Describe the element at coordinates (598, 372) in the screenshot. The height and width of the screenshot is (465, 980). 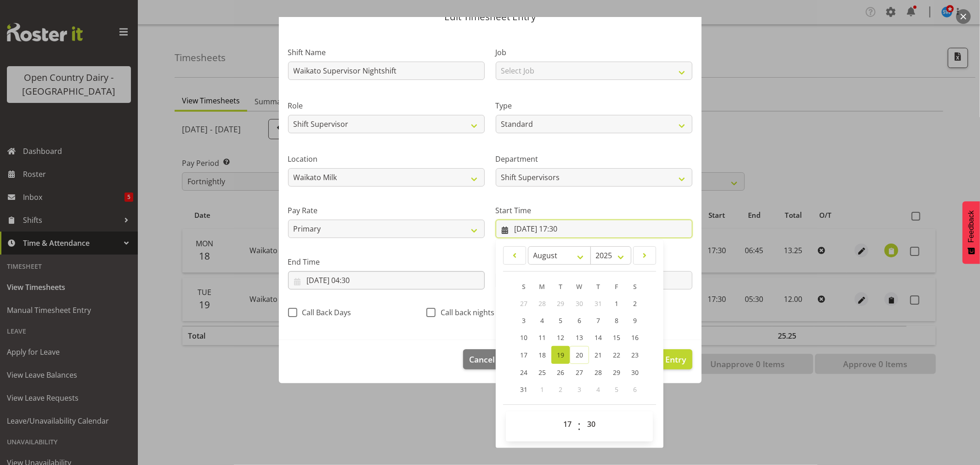
I see `a: 28` at that location.